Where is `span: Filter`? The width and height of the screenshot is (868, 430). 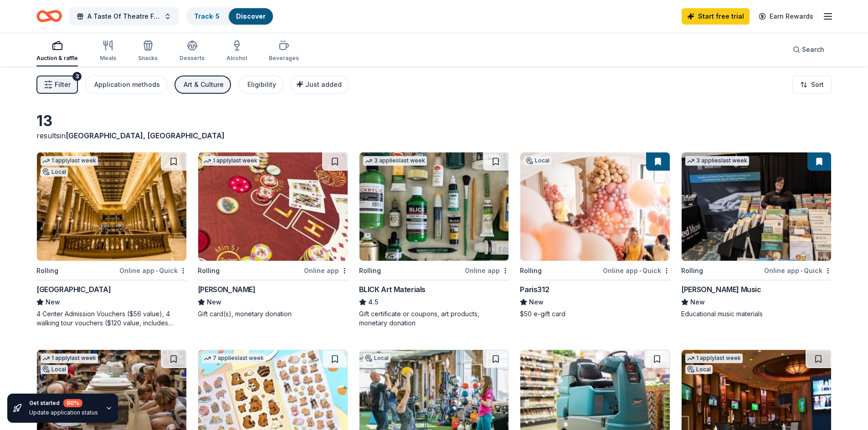 span: Filter is located at coordinates (62, 84).